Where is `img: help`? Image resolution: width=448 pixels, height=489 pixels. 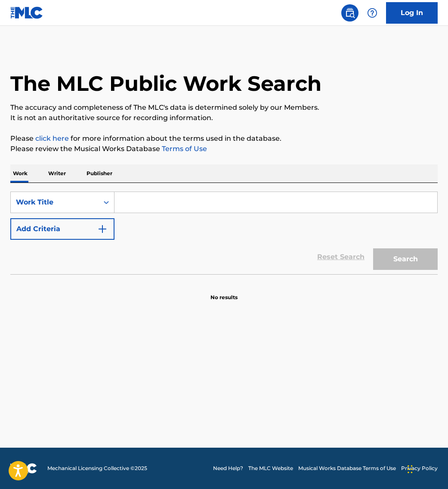 img: help is located at coordinates (372, 13).